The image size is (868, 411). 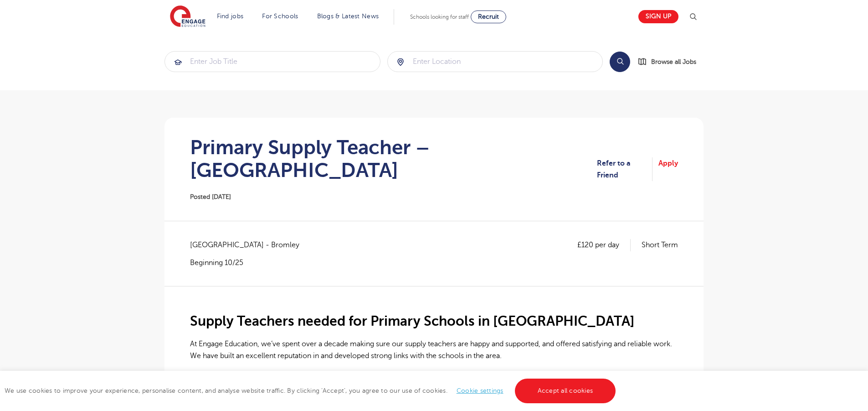 I want to click on a: Sign up, so click(x=658, y=17).